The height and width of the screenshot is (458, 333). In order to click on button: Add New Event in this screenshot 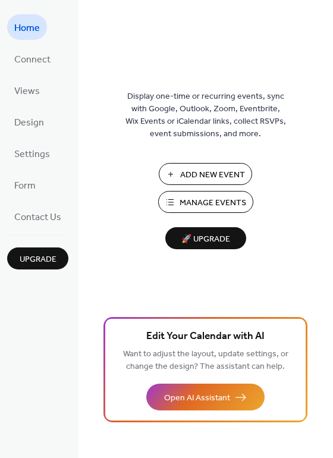, I will do `click(205, 174)`.